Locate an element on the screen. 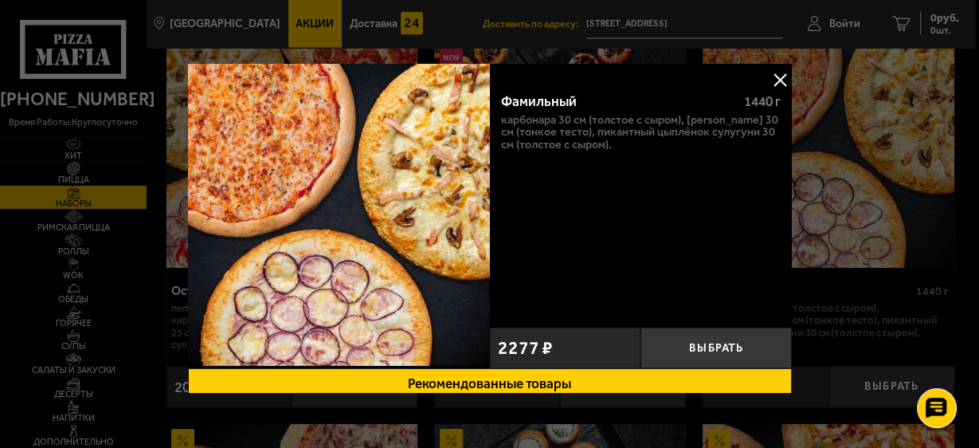 The image size is (979, 448). button: Выбрать is located at coordinates (716, 347).